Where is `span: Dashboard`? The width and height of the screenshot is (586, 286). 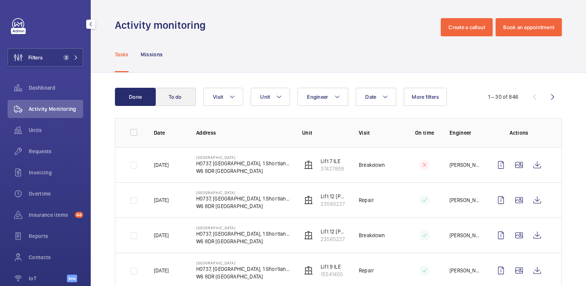
span: Dashboard is located at coordinates (56, 88).